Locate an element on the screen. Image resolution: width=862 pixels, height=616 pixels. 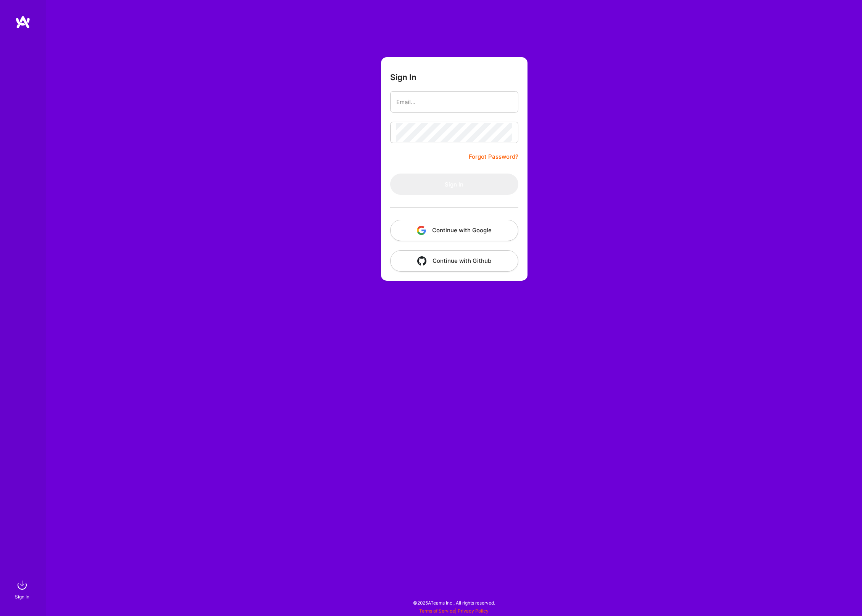
div: Sign In is located at coordinates (22, 597).